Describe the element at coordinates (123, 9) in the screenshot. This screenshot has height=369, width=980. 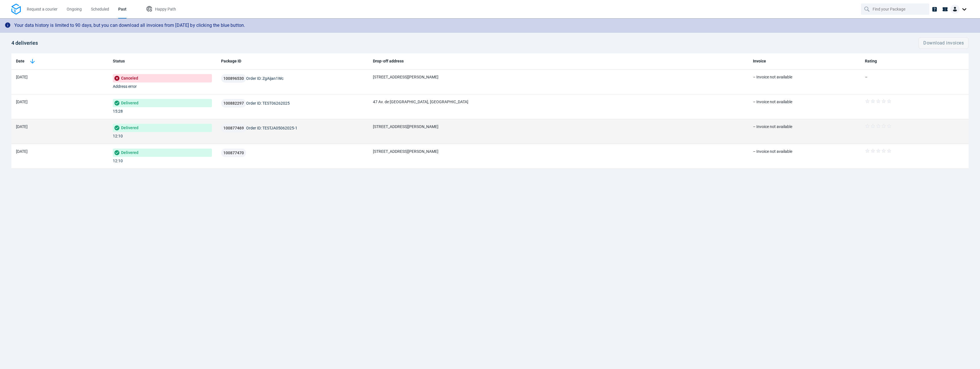
I see `span: Past` at that location.